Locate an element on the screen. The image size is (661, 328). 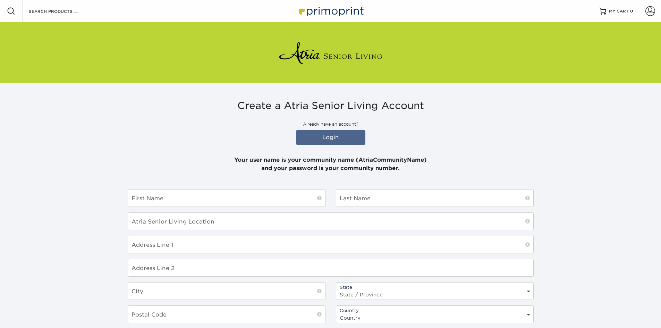
h3: Create a Atria Senior Living Account is located at coordinates (331, 106).